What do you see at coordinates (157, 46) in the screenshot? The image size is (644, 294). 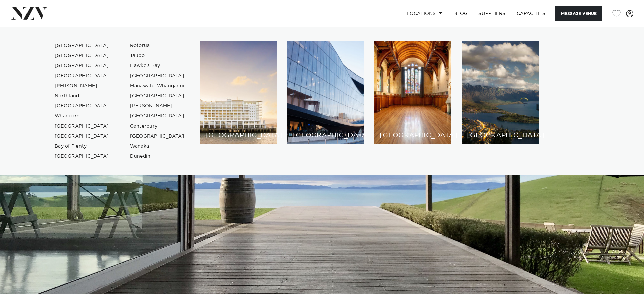 I see `a: Rotorua` at bounding box center [157, 46].